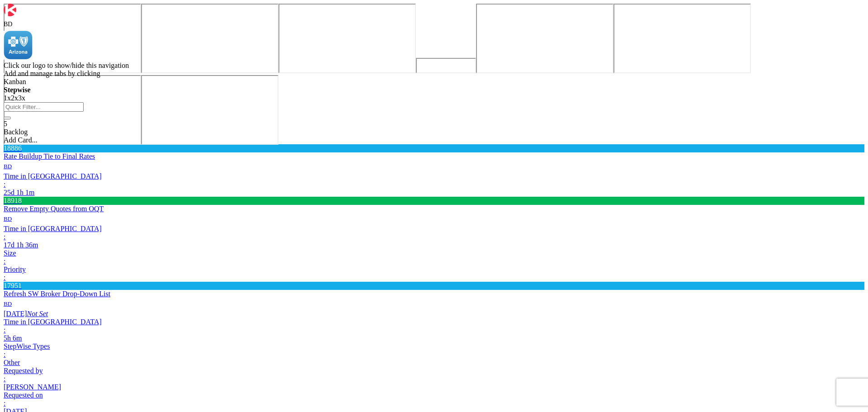 The height and width of the screenshot is (412, 868). I want to click on img: Visit kanbanzone.com, so click(10, 10).